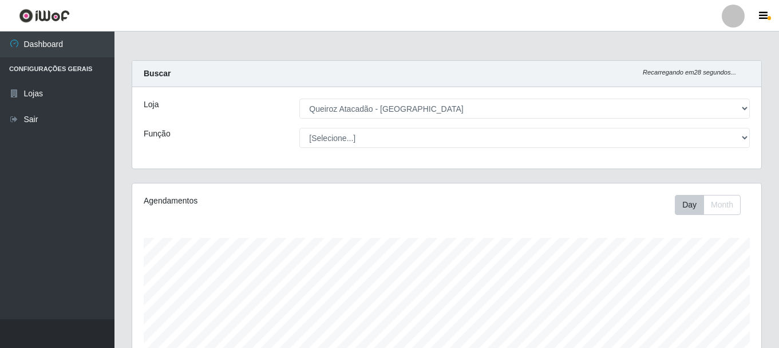 The image size is (779, 348). What do you see at coordinates (712, 204) in the screenshot?
I see `div: Toolbar with button groups` at bounding box center [712, 204].